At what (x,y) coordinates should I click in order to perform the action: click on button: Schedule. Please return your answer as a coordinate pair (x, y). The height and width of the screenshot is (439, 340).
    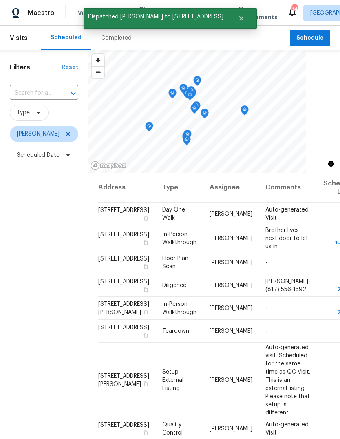
    Looking at the image, I should click on (310, 38).